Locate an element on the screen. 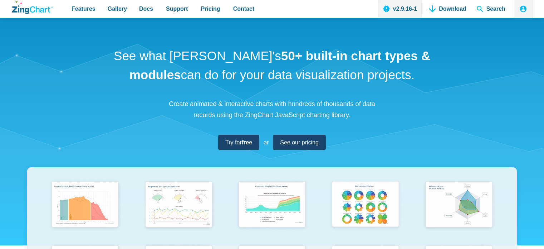 Image resolution: width=544 pixels, height=249 pixels. a: Try forfree is located at coordinates (239, 142).